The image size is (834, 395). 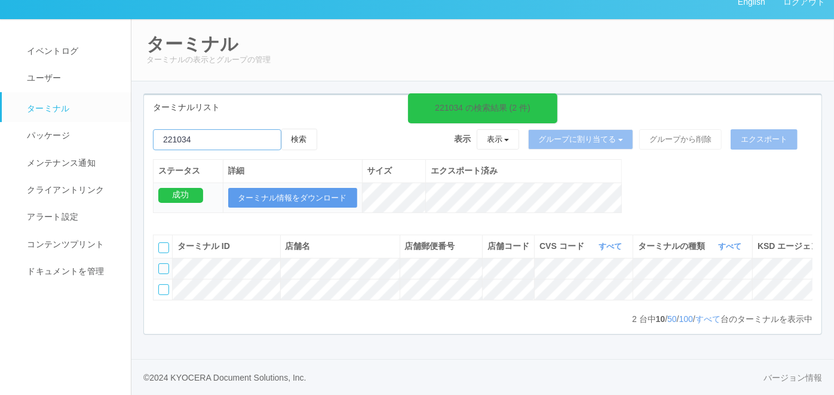 I want to click on span: 店舗コード, so click(x=509, y=246).